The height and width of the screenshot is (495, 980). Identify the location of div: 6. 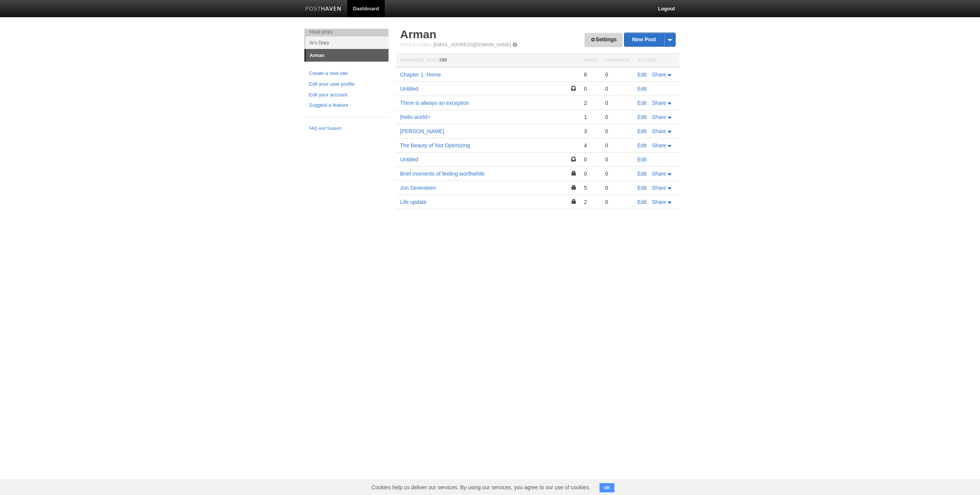
(590, 75).